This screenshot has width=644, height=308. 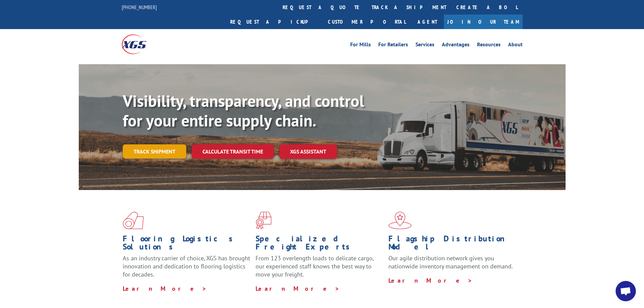 What do you see at coordinates (626, 291) in the screenshot?
I see `div: Open chat` at bounding box center [626, 291].